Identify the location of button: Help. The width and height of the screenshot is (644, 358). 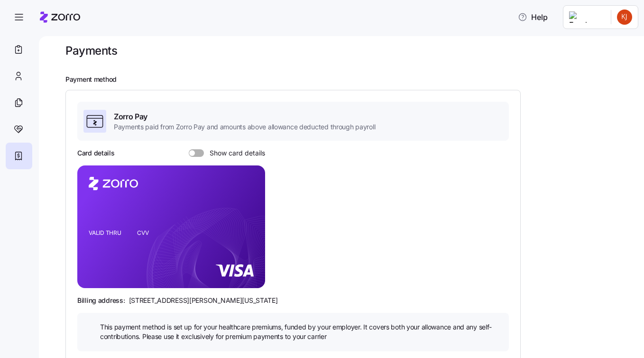
(533, 17).